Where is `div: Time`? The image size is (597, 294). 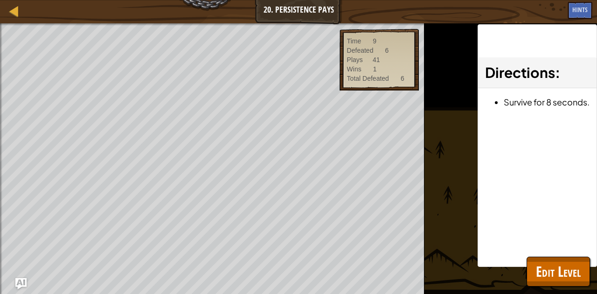
div: Time is located at coordinates (354, 41).